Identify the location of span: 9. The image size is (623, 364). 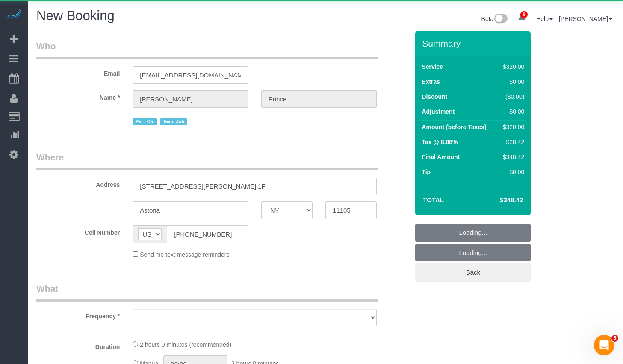
(524, 14).